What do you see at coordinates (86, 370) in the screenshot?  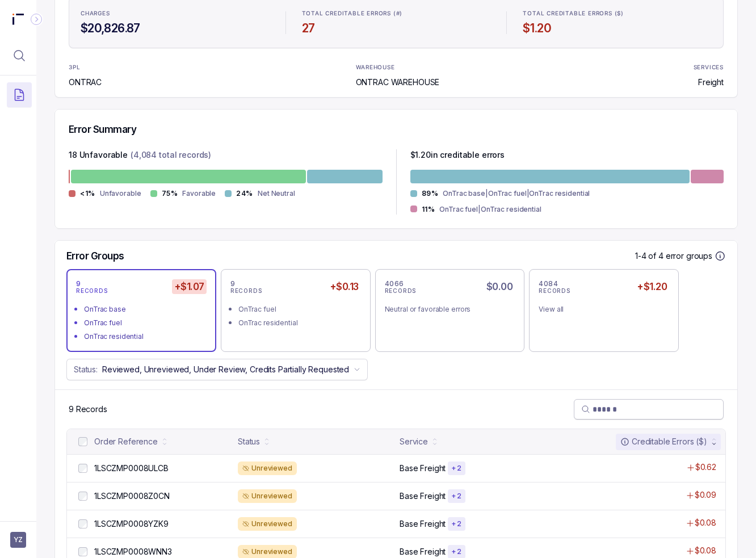 I see `p: Status:` at bounding box center [86, 370].